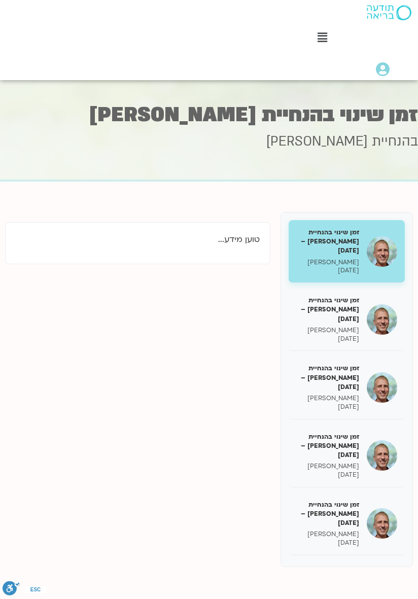 The image size is (418, 599). What do you see at coordinates (382, 320) in the screenshot?
I see `img: זמן שינוי בהנחיית ניב אידלמן – 05/11/24` at bounding box center [382, 320].